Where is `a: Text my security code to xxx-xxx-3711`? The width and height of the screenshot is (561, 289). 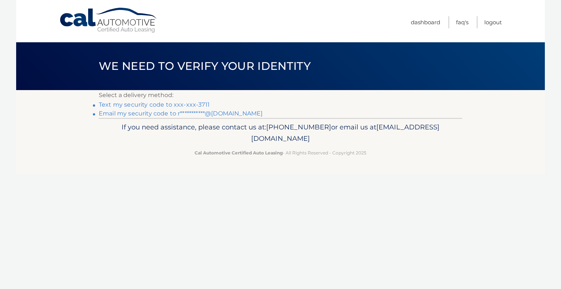
a: Text my security code to xxx-xxx-3711 is located at coordinates (154, 104).